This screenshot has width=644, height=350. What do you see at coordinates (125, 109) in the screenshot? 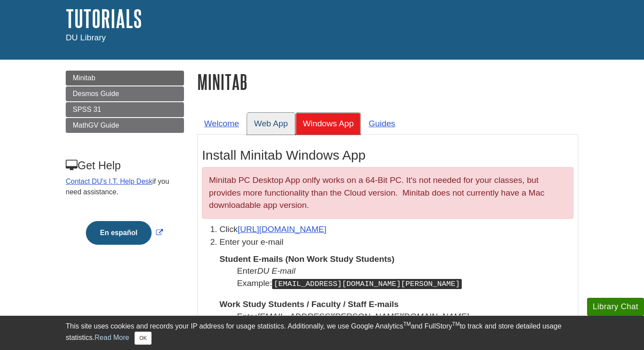
I see `a: SPSS 31` at bounding box center [125, 109].